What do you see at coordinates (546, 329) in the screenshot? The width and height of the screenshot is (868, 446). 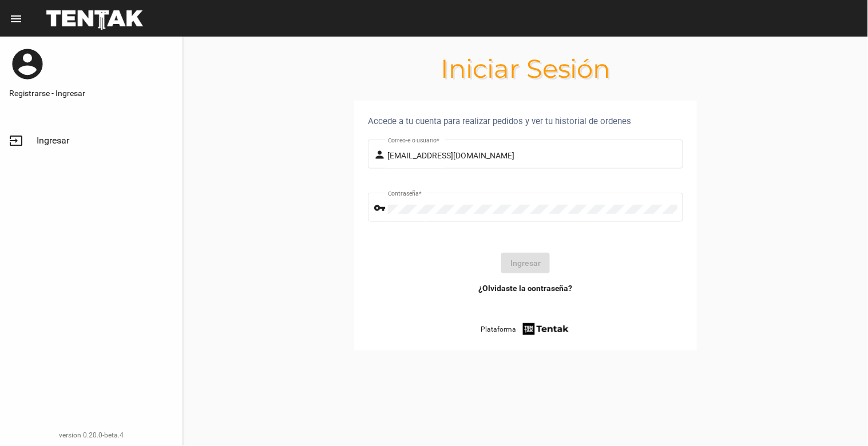 I see `img: tentak-firm.png` at bounding box center [546, 329].